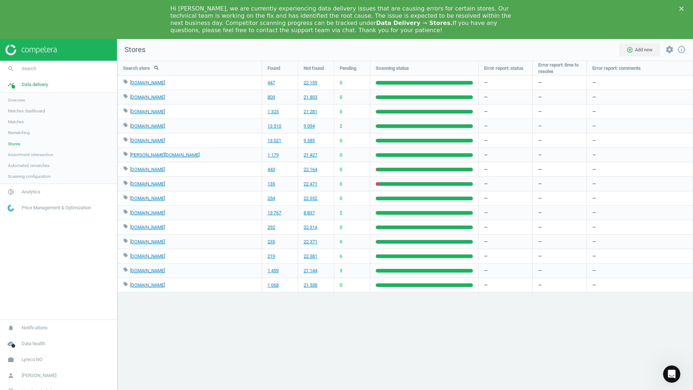 The image size is (693, 390). What do you see at coordinates (29, 176) in the screenshot?
I see `span: Scanning configuration` at bounding box center [29, 176].